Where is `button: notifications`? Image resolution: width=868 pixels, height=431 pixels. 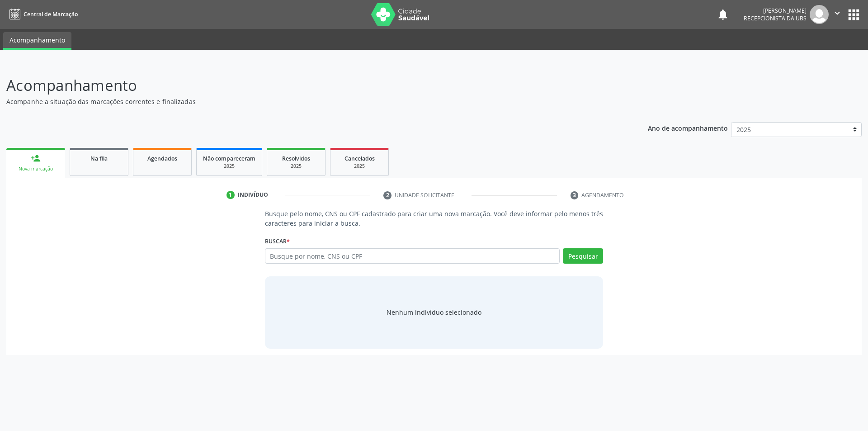 button: notifications is located at coordinates (722, 15).